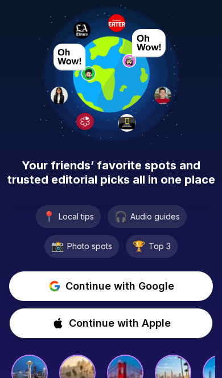  I want to click on img: User, so click(59, 95).